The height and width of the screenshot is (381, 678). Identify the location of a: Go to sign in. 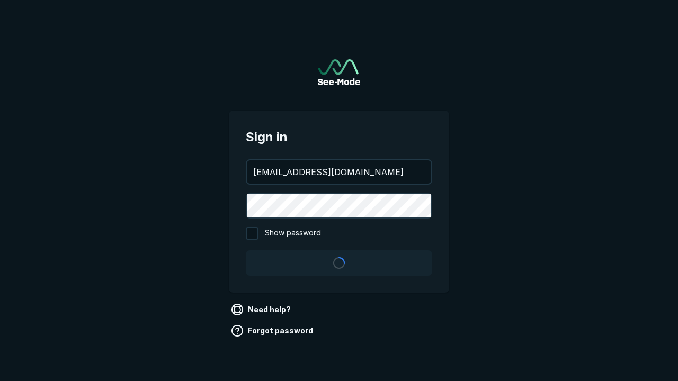
(339, 72).